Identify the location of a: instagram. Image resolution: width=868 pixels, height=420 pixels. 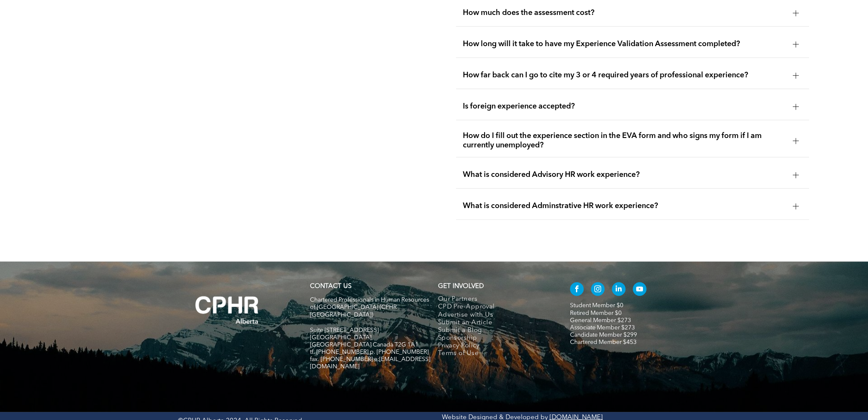
(598, 289).